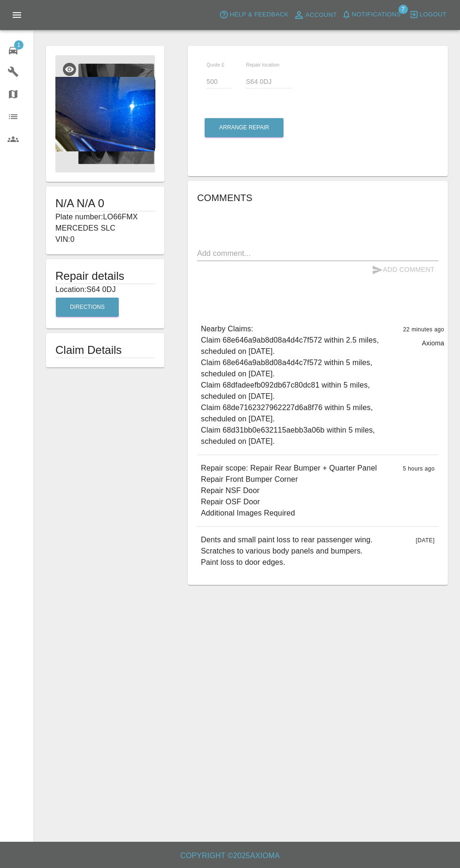 The image size is (460, 868). Describe the element at coordinates (19, 45) in the screenshot. I see `span: 1` at that location.